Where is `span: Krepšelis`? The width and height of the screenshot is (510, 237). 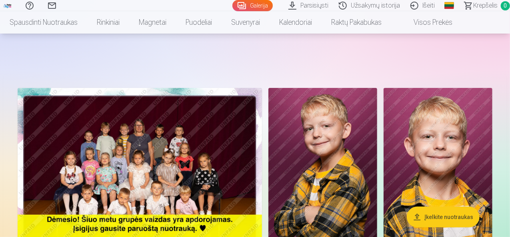 span: Krepšelis is located at coordinates (485, 6).